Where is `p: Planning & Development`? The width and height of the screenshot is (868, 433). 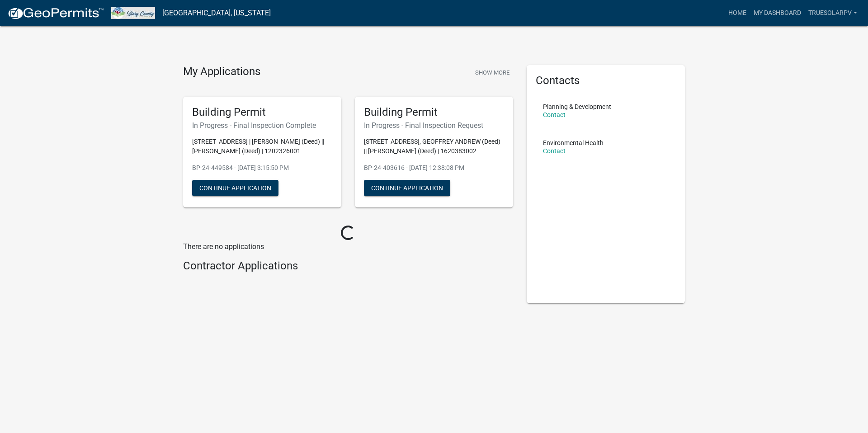 p: Planning & Development is located at coordinates (577, 106).